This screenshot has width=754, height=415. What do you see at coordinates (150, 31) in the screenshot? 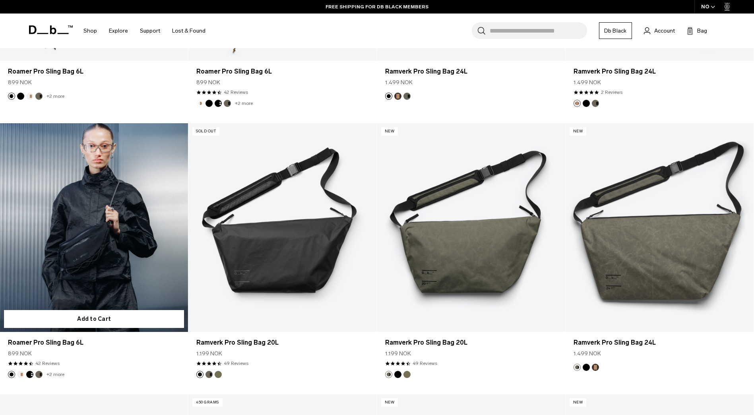
I see `a: Support` at bounding box center [150, 31].